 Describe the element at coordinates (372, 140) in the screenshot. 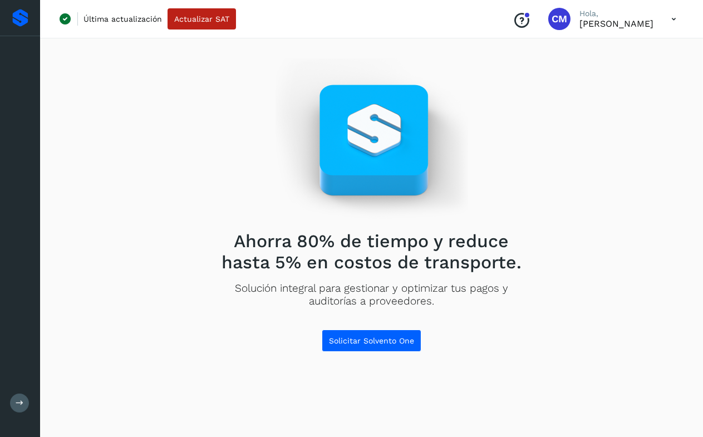

I see `img: Empty state image` at that location.